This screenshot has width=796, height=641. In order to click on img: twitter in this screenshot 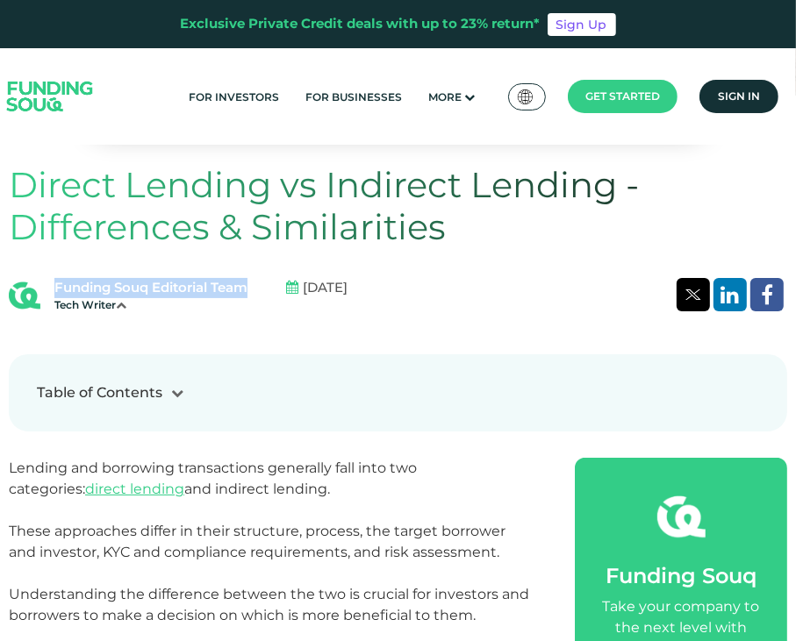, I will do `click(693, 295)`.